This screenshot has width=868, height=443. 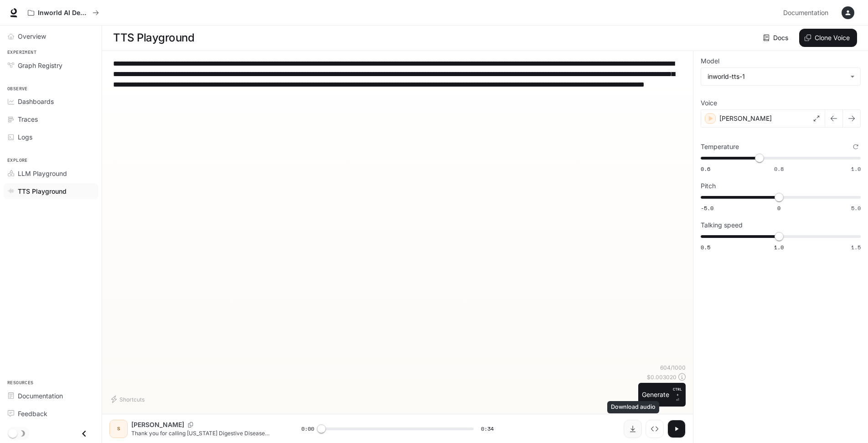 I want to click on p: Pitch, so click(x=708, y=186).